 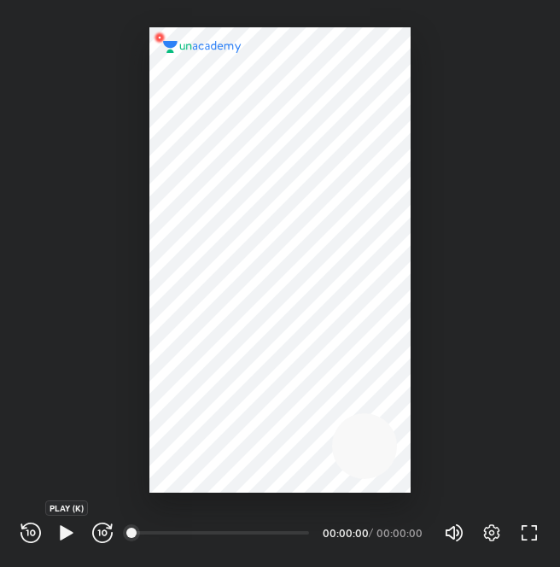 What do you see at coordinates (160, 38) in the screenshot?
I see `img: wMgqJGBwKWe8AAAAABJRU5ErkJggg==` at bounding box center [160, 38].